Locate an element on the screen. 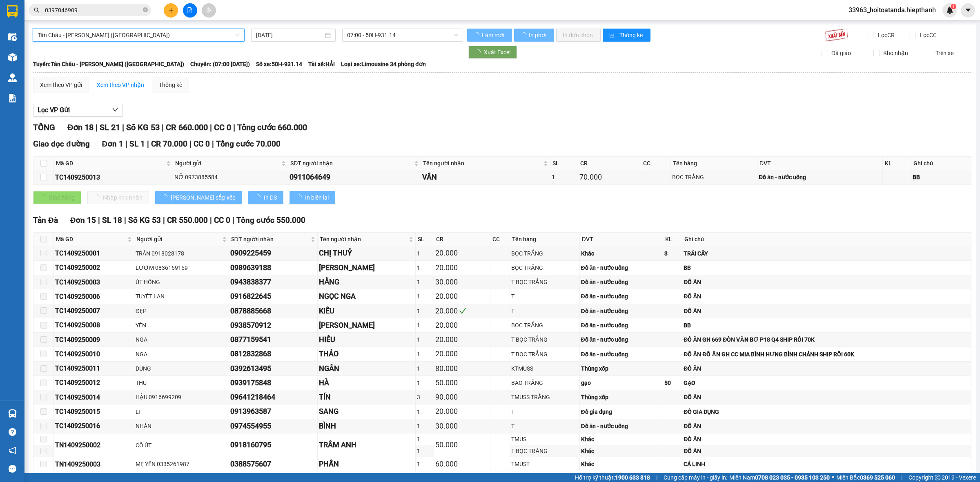 This screenshot has height=482, width=980. div: 80.000 is located at coordinates (462, 368).